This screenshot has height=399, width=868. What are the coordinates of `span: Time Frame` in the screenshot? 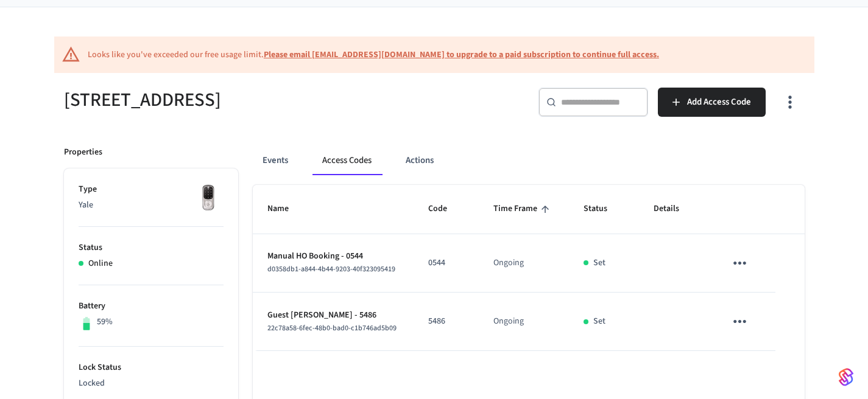 It's located at (523, 209).